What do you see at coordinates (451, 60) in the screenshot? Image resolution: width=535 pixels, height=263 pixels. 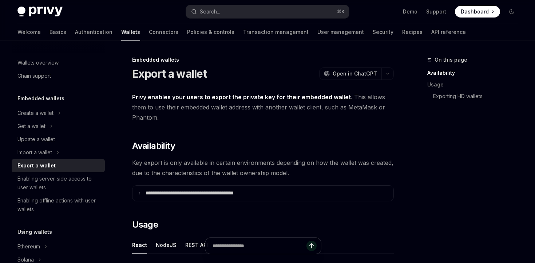 I see `span: On this page` at bounding box center [451, 60].